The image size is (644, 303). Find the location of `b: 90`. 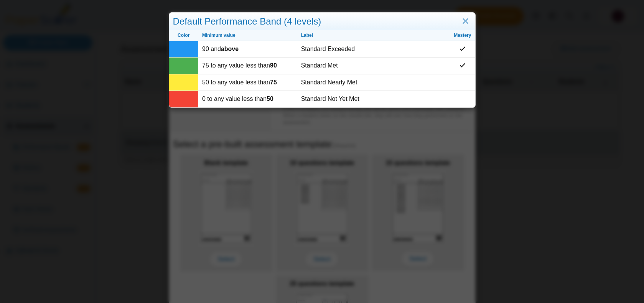

b: 90 is located at coordinates (274, 65).